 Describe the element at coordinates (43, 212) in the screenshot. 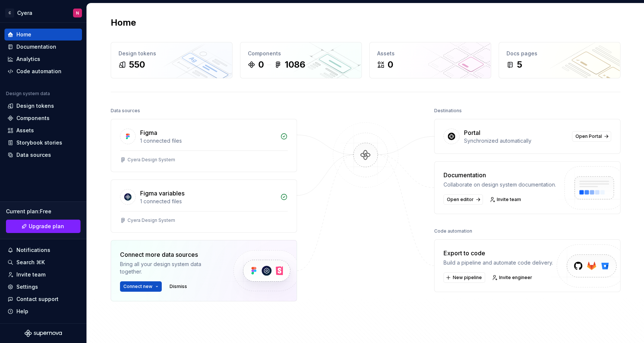

I see `div: Current plan : Free` at that location.